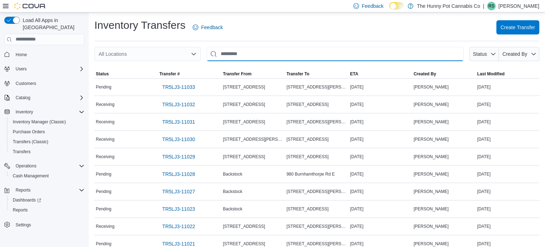  Describe the element at coordinates (178, 174) in the screenshot. I see `a: TR5LJ3-11028` at that location.